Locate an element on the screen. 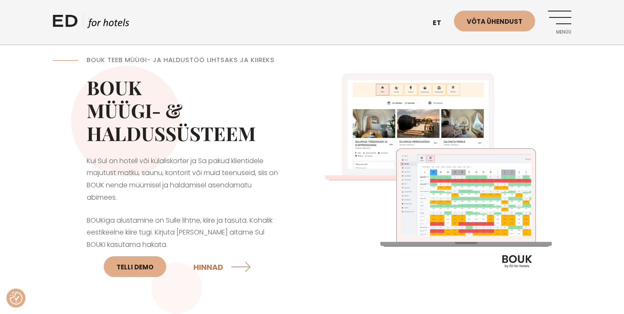 This screenshot has height=314, width=624. a: et is located at coordinates (441, 23).